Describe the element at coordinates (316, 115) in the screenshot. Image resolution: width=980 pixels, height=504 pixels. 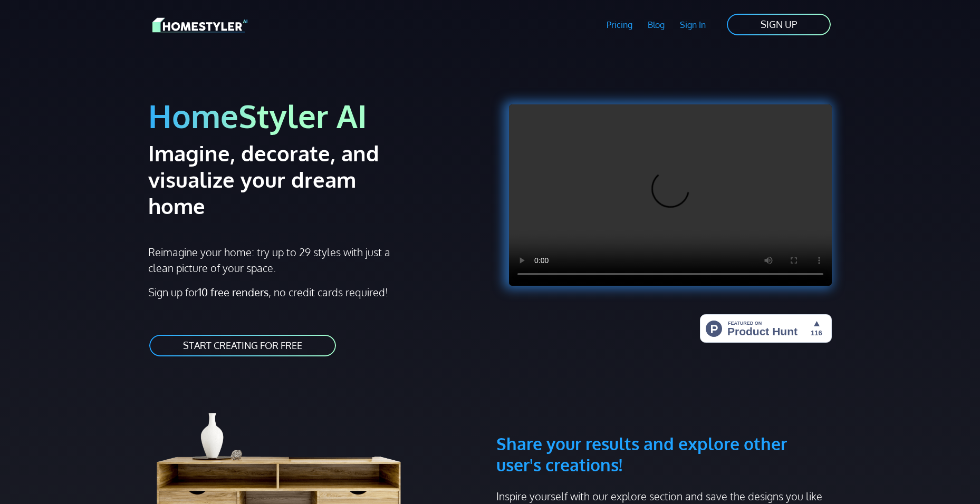
I see `h1: HomeStyler AI` at that location.